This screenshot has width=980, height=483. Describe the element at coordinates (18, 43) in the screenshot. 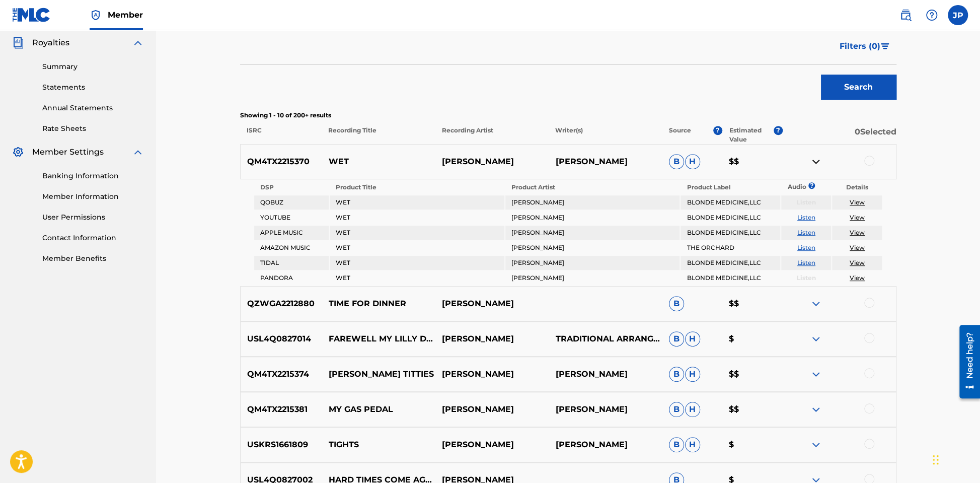

I see `img: Royalties` at that location.